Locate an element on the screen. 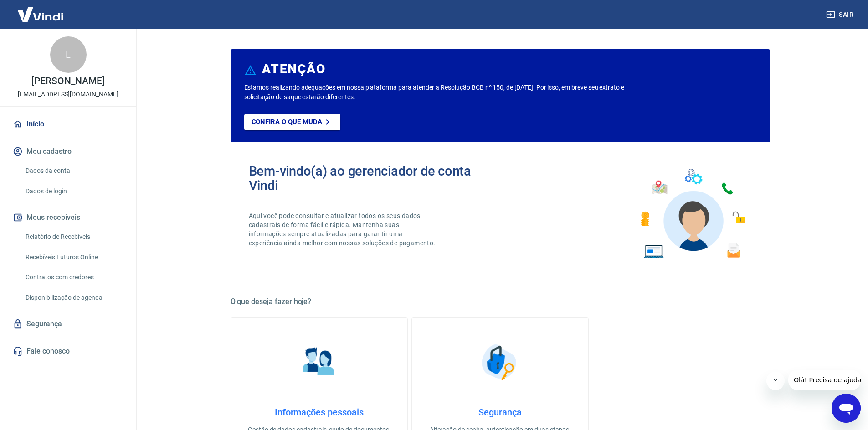 This screenshot has width=868, height=430. a: Relatório de Recebíveis is located at coordinates (73, 237).